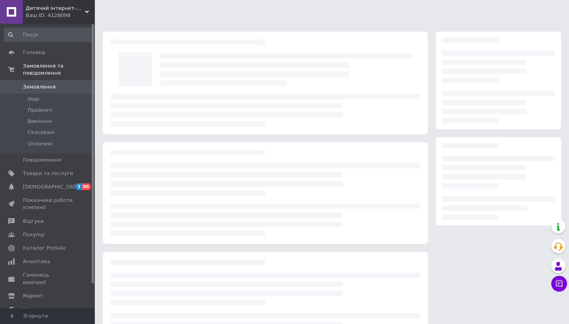 This screenshot has width=569, height=324. I want to click on span: Відгуки, so click(33, 221).